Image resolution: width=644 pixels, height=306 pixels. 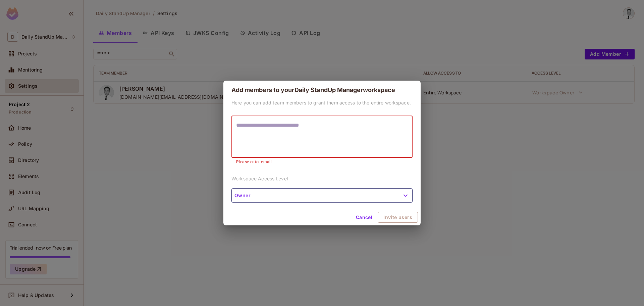 I want to click on h2: Add members to your Daily StandUp Manager workspace, so click(x=322, y=90).